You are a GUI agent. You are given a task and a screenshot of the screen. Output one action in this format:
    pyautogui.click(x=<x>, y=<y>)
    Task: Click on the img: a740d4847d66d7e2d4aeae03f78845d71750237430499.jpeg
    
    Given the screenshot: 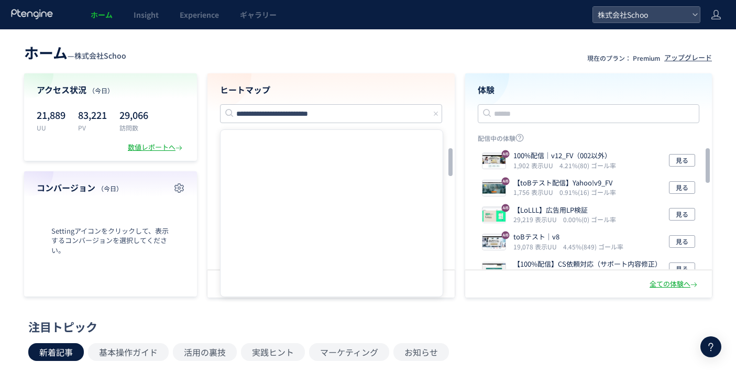 What is the action you would take?
    pyautogui.click(x=494, y=188)
    